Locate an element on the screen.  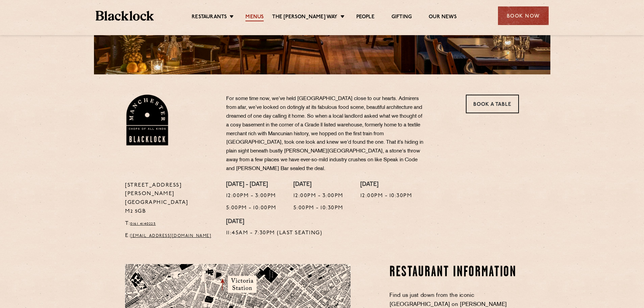
div: Book Now is located at coordinates (523, 15).